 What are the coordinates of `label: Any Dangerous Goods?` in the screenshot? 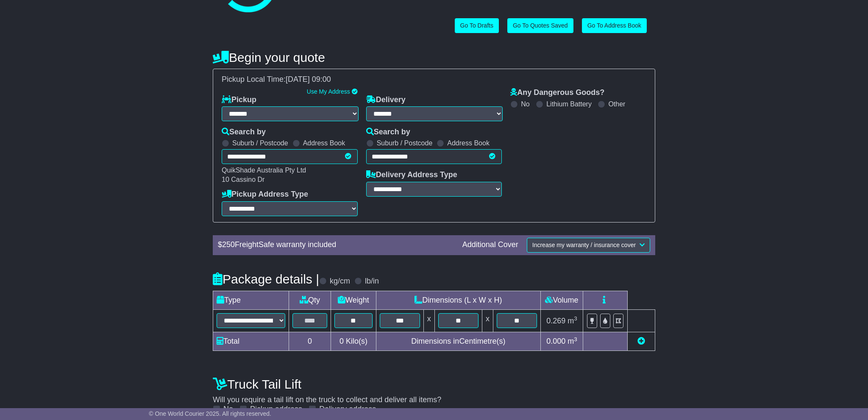 It's located at (557, 92).